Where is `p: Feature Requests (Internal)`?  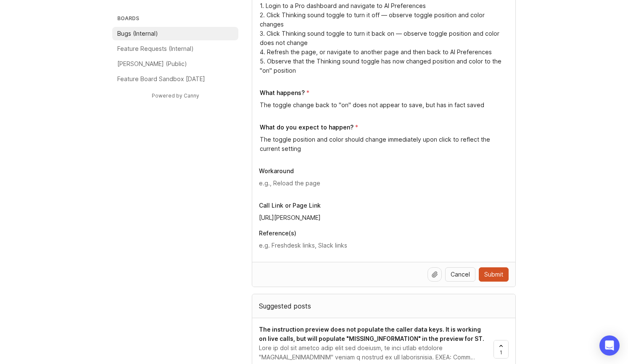
p: Feature Requests (Internal) is located at coordinates (156, 49).